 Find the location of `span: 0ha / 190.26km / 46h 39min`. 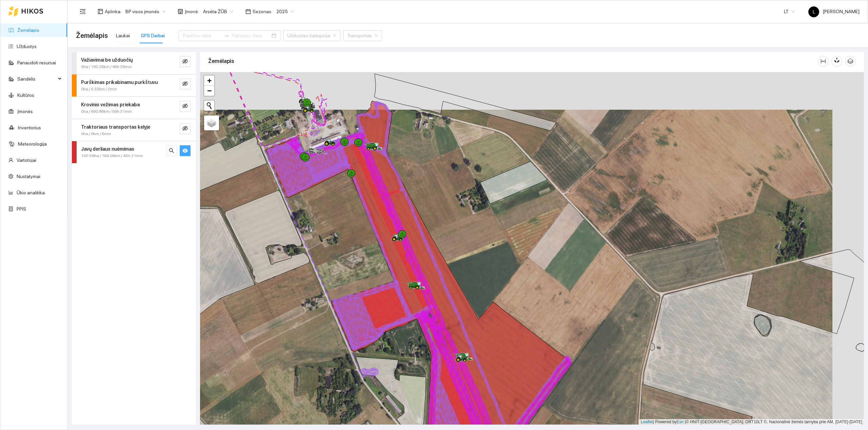

span: 0ha / 190.26km / 46h 39min is located at coordinates (107, 67).